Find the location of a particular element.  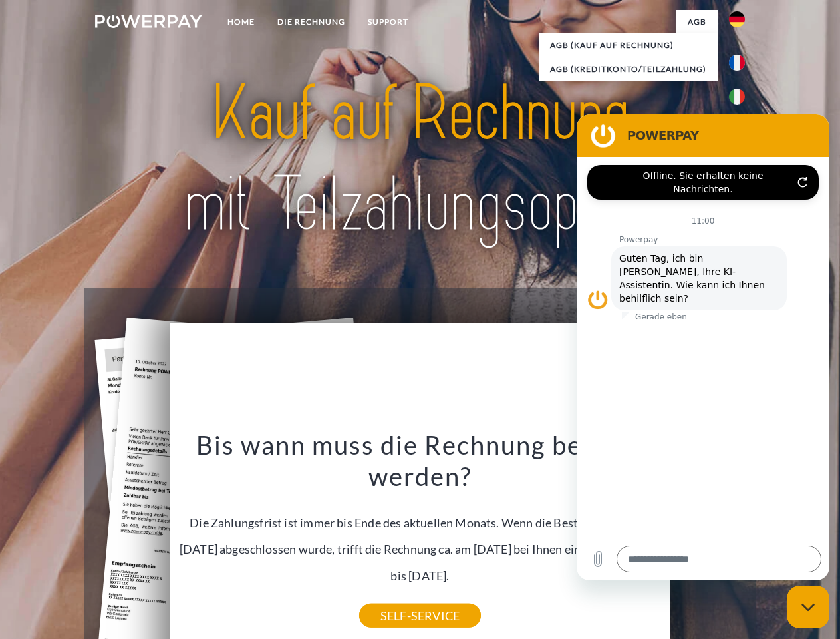

a: AGB (Kauf auf Rechnung) is located at coordinates (628, 45).